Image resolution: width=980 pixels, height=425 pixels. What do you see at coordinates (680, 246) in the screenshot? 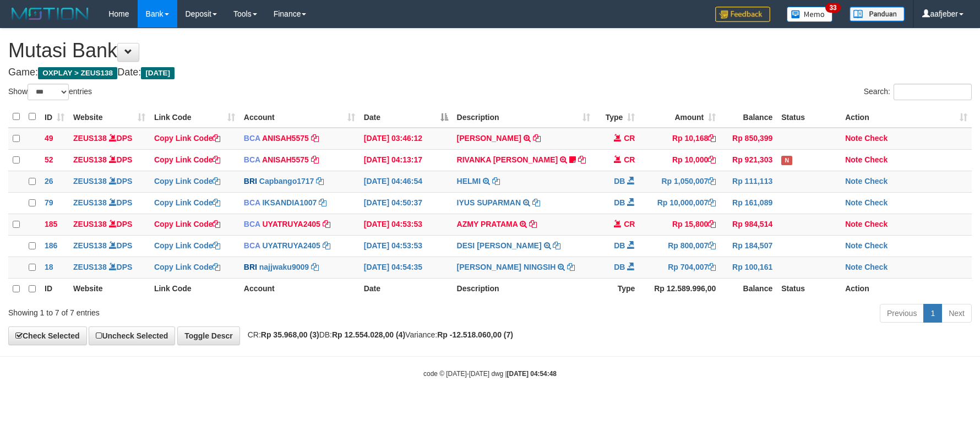
I see `td: Rp 800,007` at bounding box center [680, 246].